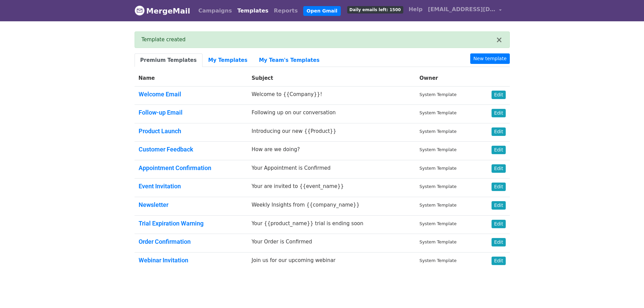 Image resolution: width=644 pixels, height=308 pixels. I want to click on a: My Templates, so click(228, 60).